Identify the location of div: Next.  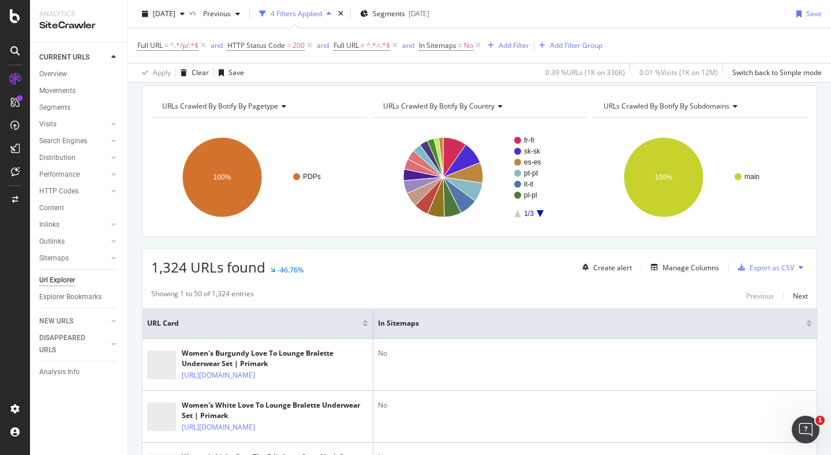
(800, 295).